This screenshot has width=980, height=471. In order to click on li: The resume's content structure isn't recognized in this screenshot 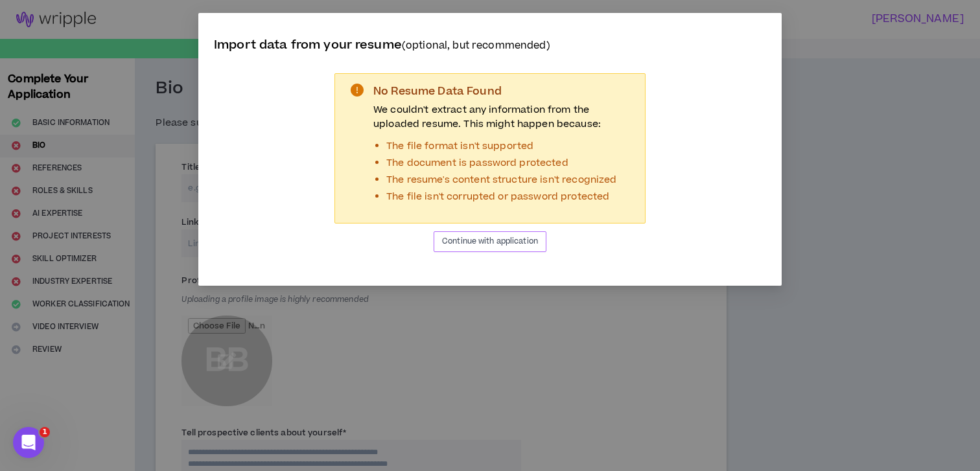, I will do `click(511, 180)`.